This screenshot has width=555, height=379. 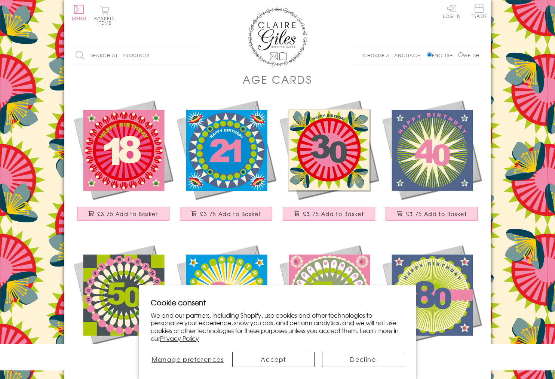 What do you see at coordinates (123, 308) in the screenshot?
I see `a: Birthday Card, Age 50 - Chequers, Happy 50th Birthday, Embellished with pompoms £3.75 Add to Basket` at bounding box center [123, 308].